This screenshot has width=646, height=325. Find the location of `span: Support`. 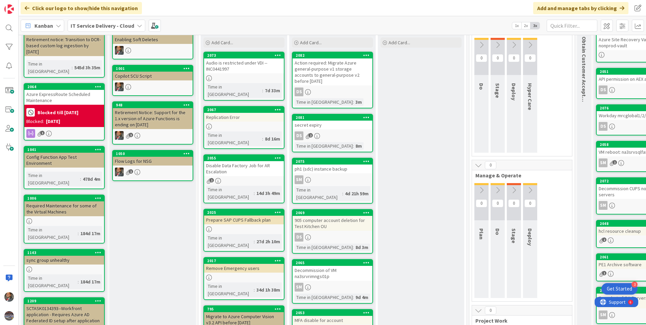

span: Support is located at coordinates (22, 5).